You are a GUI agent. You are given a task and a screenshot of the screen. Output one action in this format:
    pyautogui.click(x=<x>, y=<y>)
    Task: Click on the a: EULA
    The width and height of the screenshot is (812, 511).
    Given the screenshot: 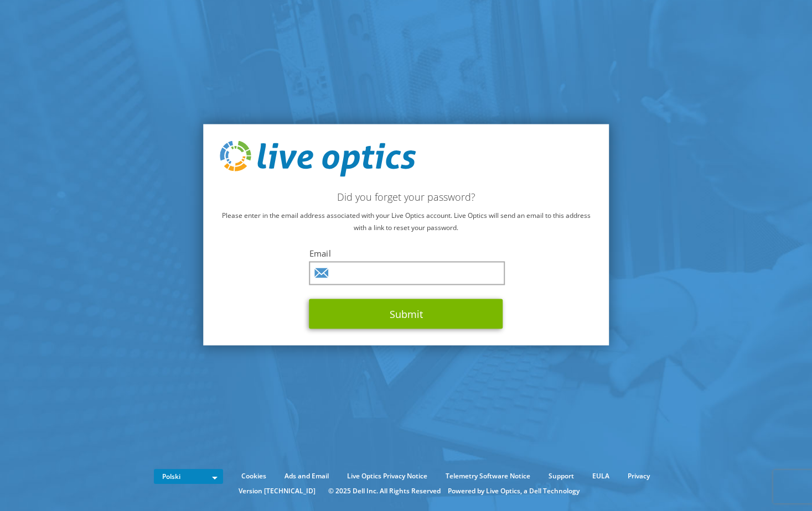 What is the action you would take?
    pyautogui.click(x=601, y=477)
    